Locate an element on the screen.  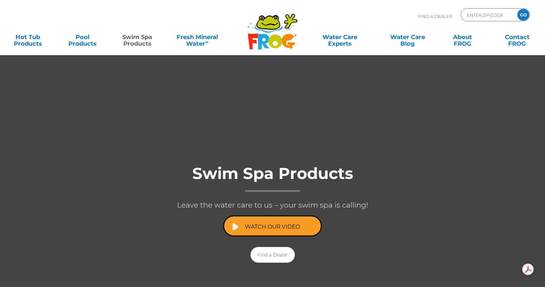
h1: Swim Spa Products is located at coordinates (273, 179).